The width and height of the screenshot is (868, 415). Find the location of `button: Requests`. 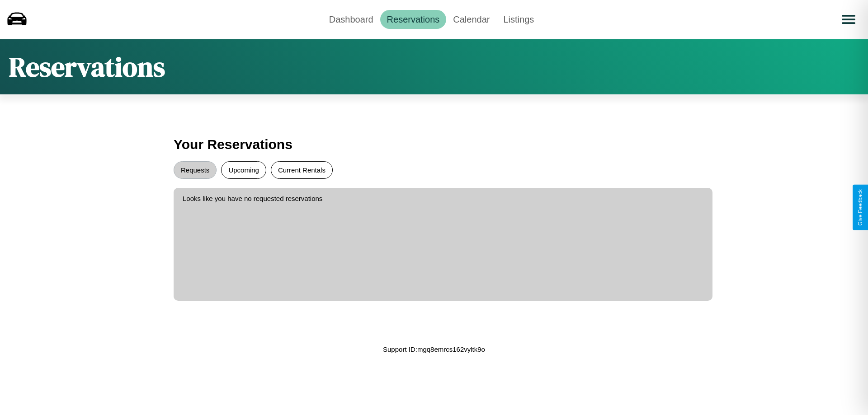

button: Requests is located at coordinates (195, 170).